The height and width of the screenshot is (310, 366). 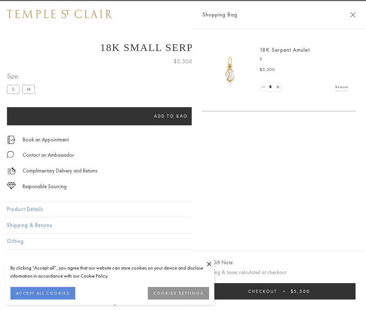 I want to click on div: Contact an Ambassador, so click(x=48, y=155).